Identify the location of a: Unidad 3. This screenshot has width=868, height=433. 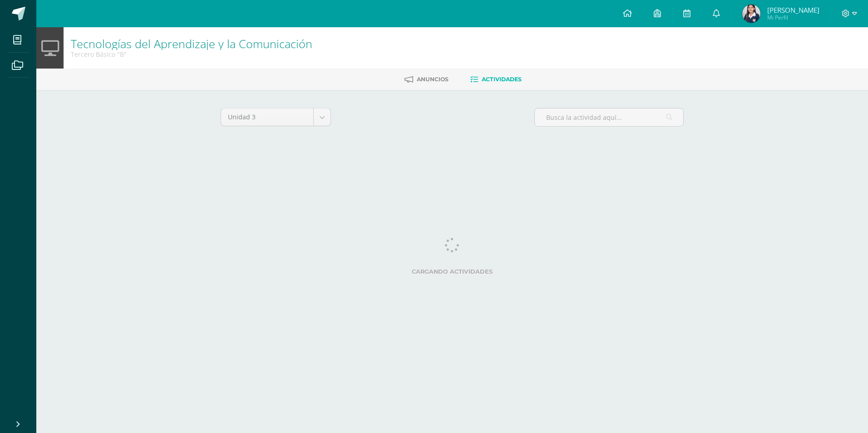
(275, 117).